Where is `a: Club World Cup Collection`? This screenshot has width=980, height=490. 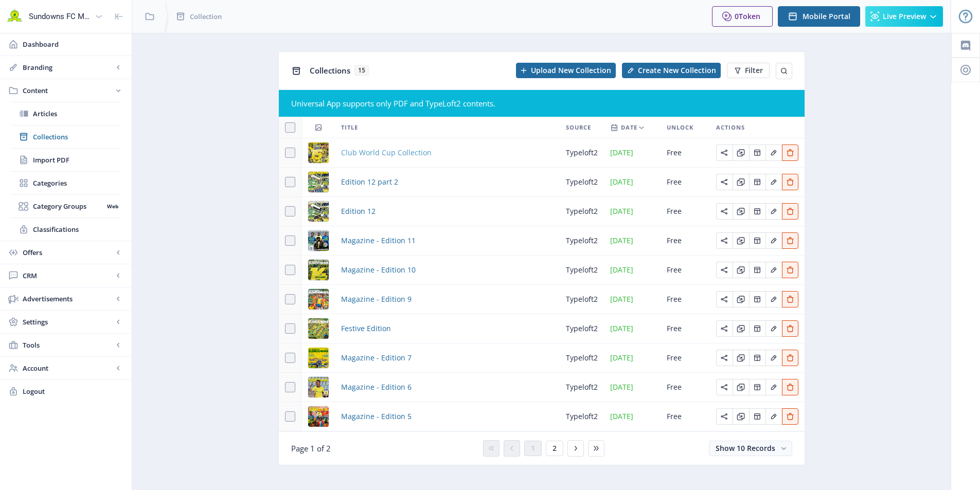 a: Club World Cup Collection is located at coordinates (386, 153).